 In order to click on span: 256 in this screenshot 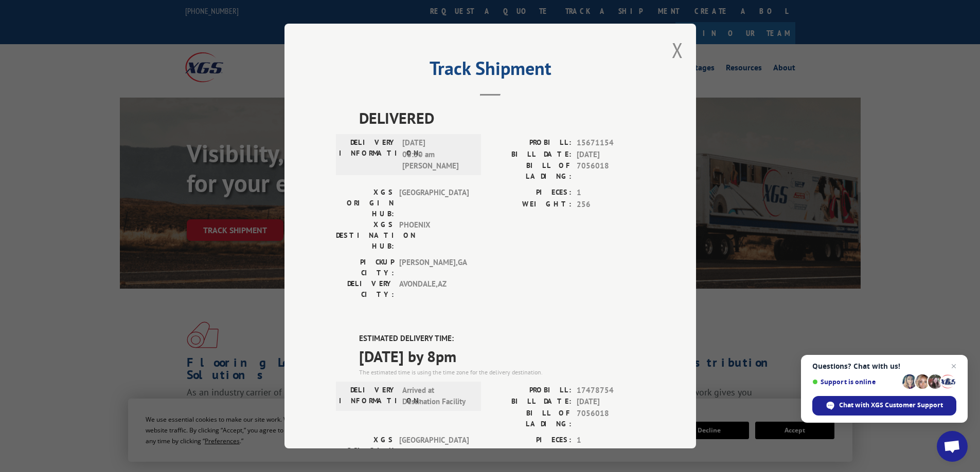, I will do `click(610, 205)`.